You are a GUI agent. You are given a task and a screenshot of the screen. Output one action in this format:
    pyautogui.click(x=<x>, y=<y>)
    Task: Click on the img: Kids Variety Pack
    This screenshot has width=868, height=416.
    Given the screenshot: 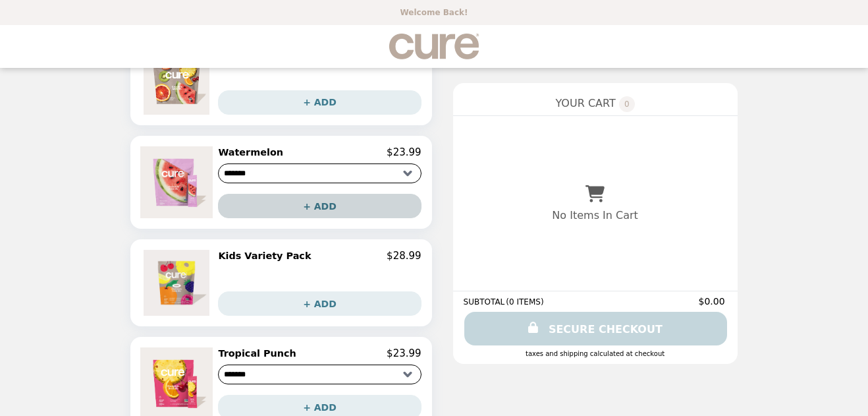 What is the action you would take?
    pyautogui.click(x=178, y=282)
    